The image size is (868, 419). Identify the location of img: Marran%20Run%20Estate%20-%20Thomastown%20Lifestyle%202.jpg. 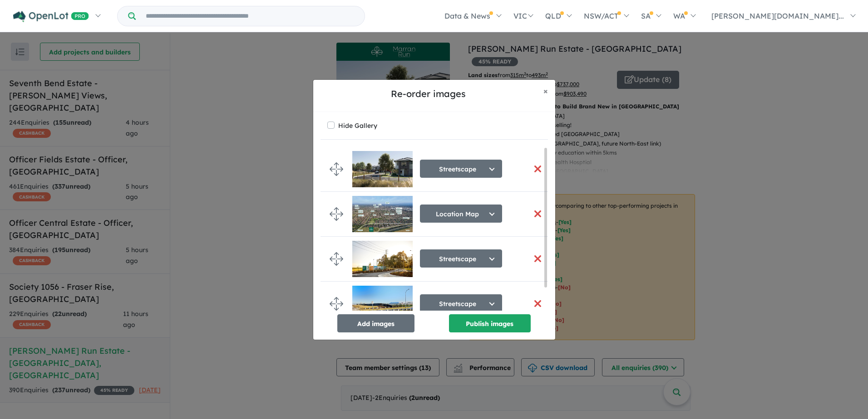
(382, 169).